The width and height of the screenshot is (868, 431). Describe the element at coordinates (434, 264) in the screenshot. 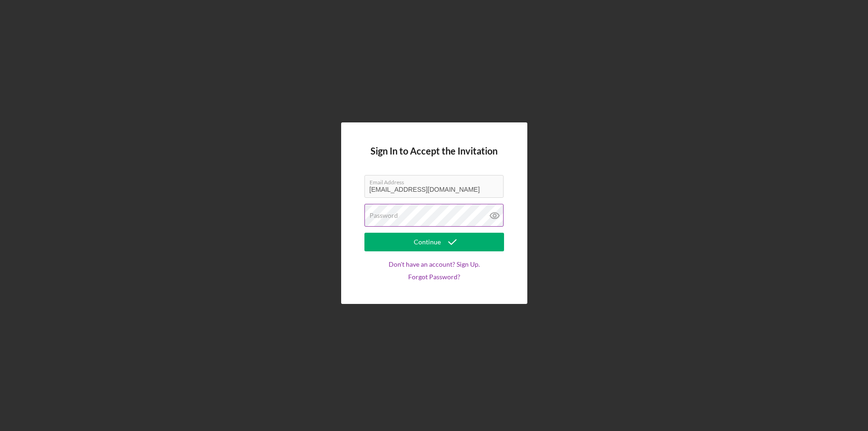

I see `a: Don't have an account? Sign Up.` at that location.